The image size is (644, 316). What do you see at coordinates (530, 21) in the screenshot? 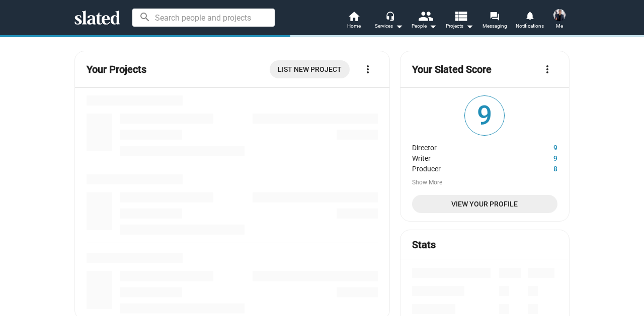
I see `a: Notifications` at bounding box center [530, 21].